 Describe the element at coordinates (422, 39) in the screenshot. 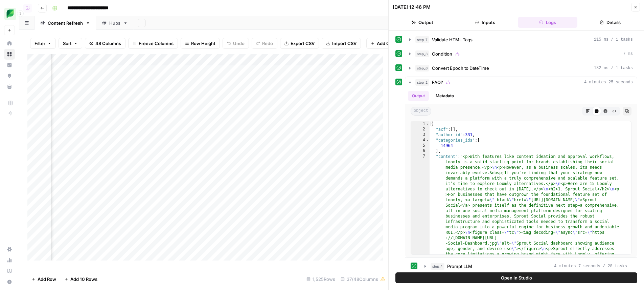

I see `span: step_7` at that location.